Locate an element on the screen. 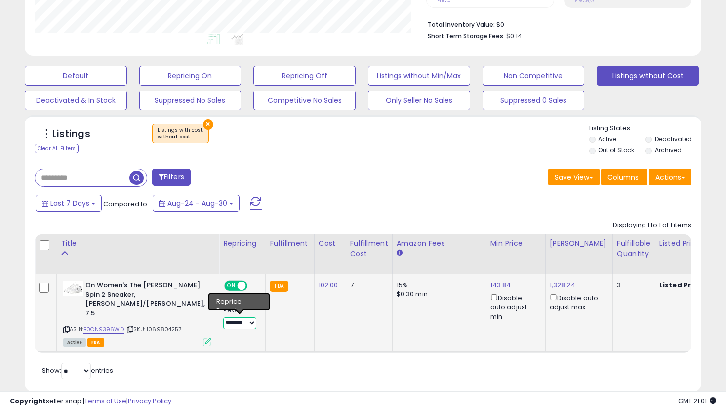  div: seller snap | | is located at coordinates (90, 401).